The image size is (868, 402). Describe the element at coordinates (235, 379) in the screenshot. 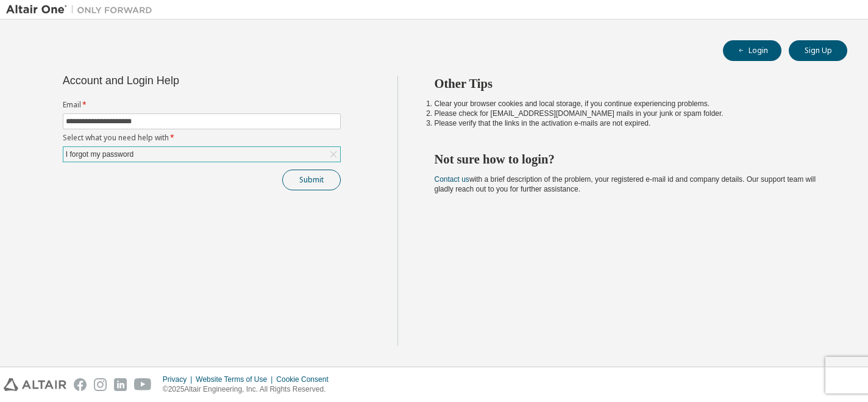

I see `div: Website Terms of Use` at that location.